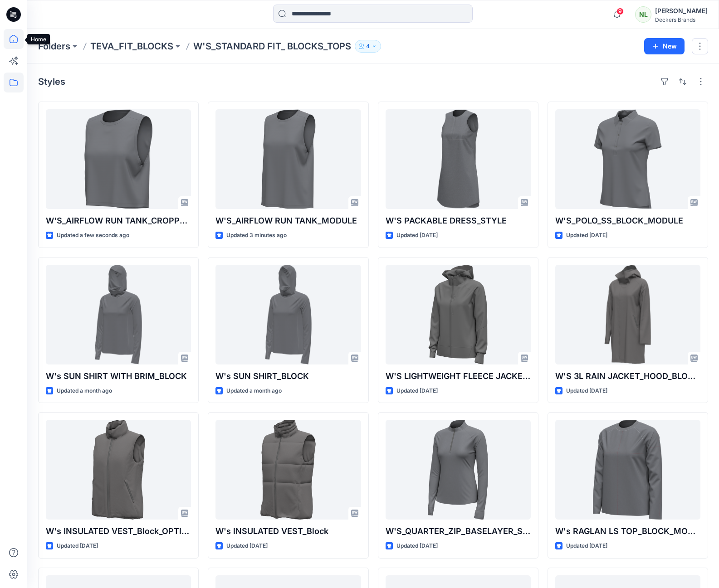 This screenshot has height=588, width=719. What do you see at coordinates (288, 470) in the screenshot?
I see `a: W's INSULATED VEST_Block` at bounding box center [288, 470].